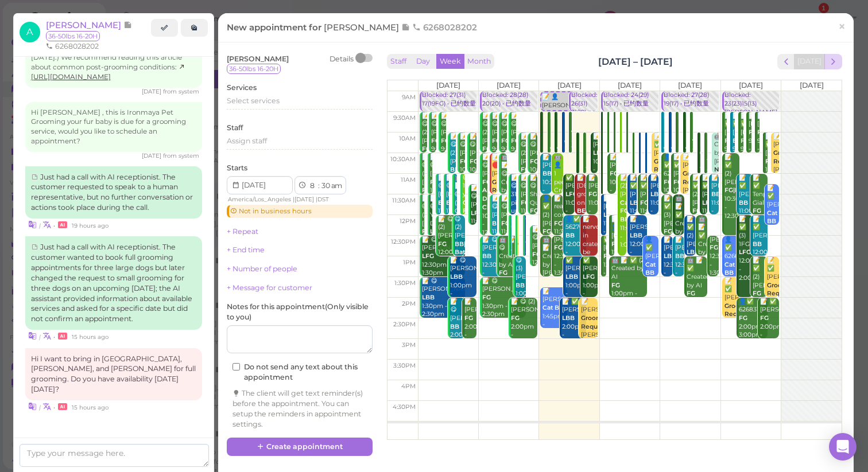  I want to click on a: + Repeat, so click(242, 231).